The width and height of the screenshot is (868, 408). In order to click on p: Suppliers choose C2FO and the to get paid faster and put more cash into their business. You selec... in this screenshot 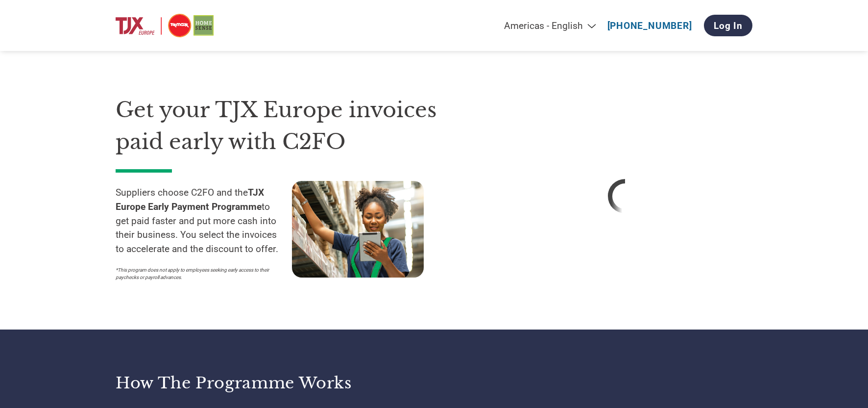, I will do `click(203, 221)`.